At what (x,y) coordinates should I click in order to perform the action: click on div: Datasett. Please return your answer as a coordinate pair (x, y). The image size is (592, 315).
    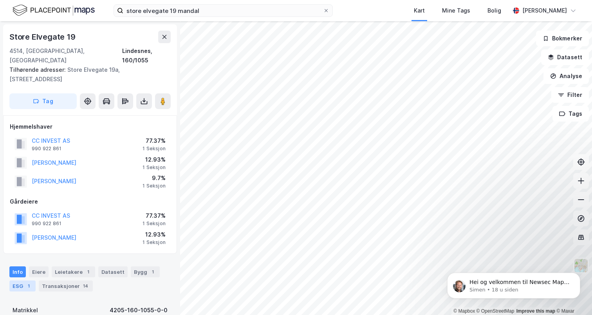
    Looking at the image, I should click on (113, 271).